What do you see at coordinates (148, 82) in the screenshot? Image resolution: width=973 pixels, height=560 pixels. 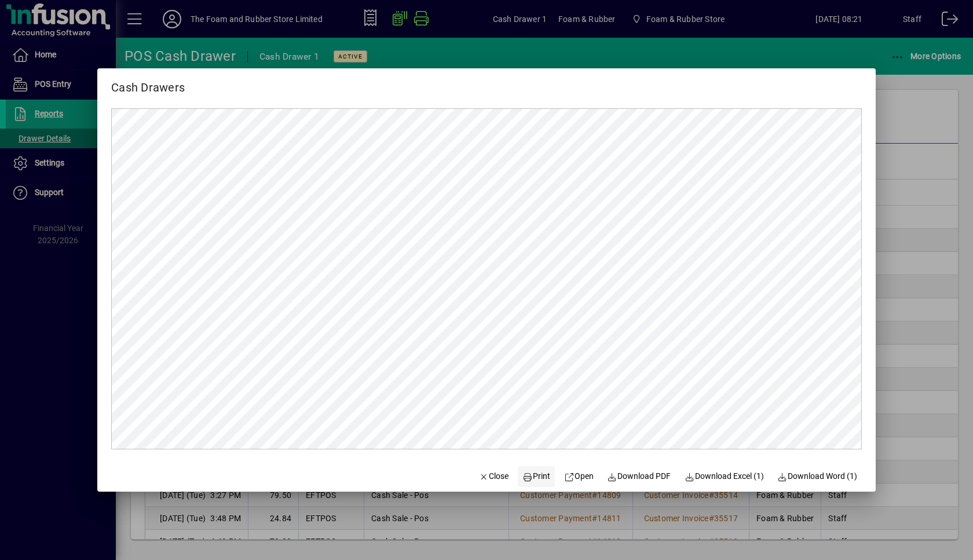 I see `h2: Cash Drawers` at bounding box center [148, 82].